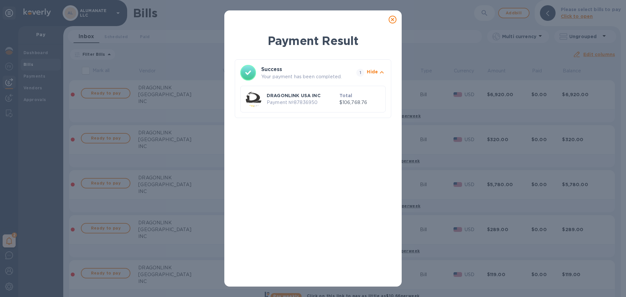  What do you see at coordinates (308, 77) in the screenshot?
I see `p: Your payment has been completed.` at bounding box center [308, 77].